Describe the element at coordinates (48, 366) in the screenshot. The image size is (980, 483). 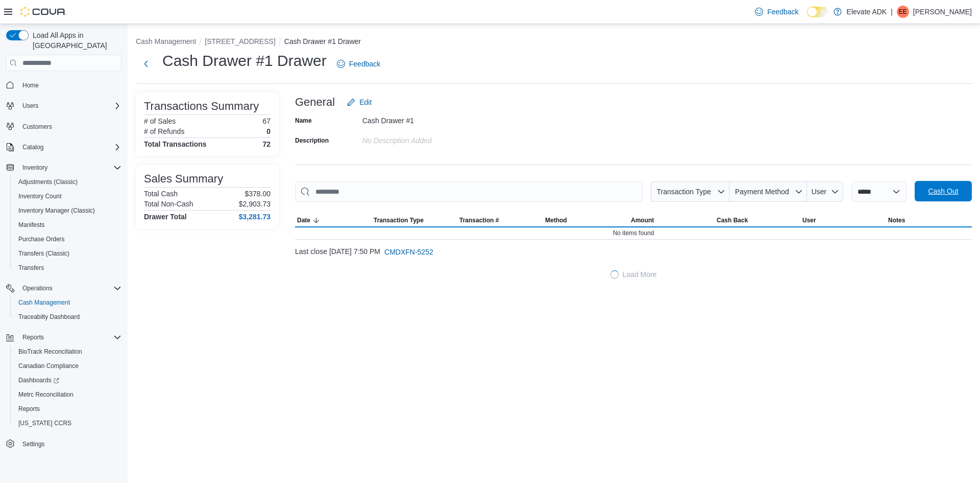
I see `a: Canadian Compliance` at that location.